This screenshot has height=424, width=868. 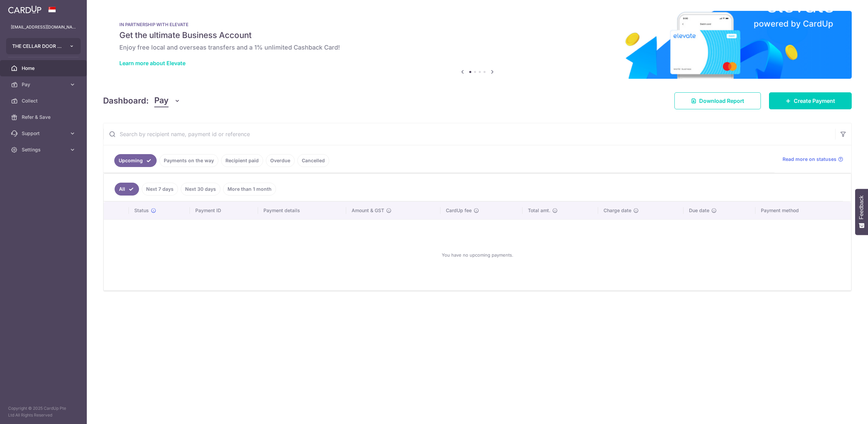 What do you see at coordinates (722, 101) in the screenshot?
I see `span: Download Report` at bounding box center [722, 101].